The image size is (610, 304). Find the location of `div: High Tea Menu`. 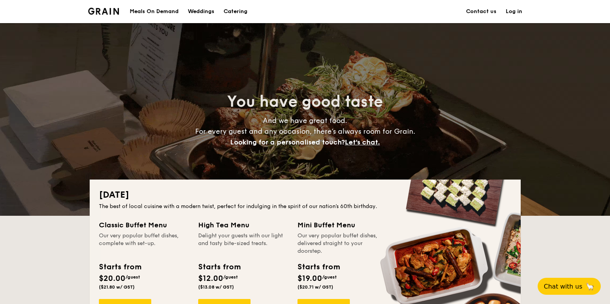

div: High Tea Menu is located at coordinates (243, 225).